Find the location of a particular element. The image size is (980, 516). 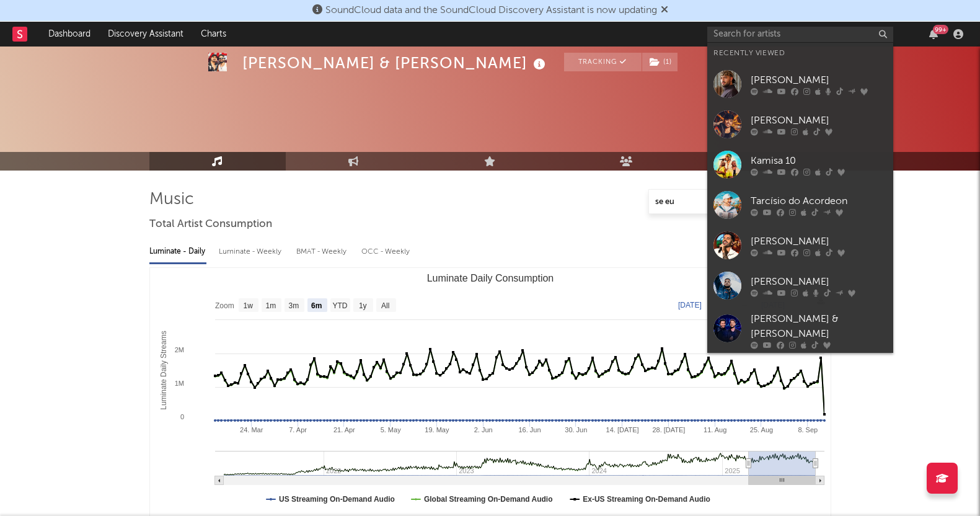

a: Charts is located at coordinates (213, 34).